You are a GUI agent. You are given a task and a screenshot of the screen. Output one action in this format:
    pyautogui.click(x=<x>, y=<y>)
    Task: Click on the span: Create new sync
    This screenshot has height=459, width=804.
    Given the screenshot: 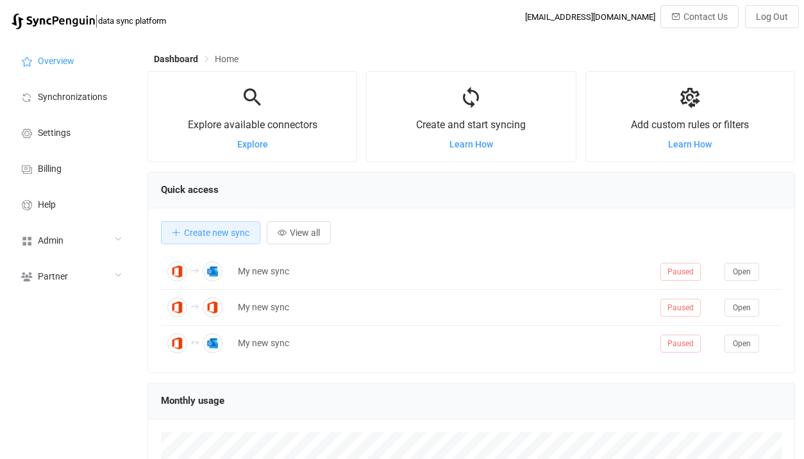 What is the action you would take?
    pyautogui.click(x=217, y=233)
    